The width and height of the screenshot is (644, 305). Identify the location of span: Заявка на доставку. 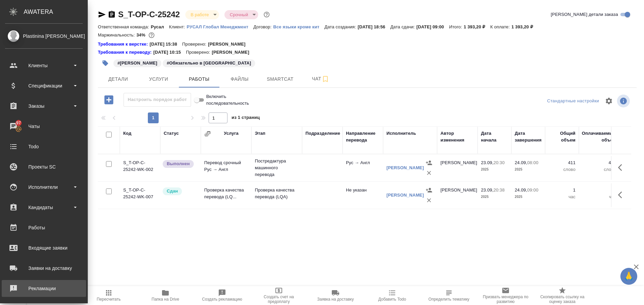
(335, 299).